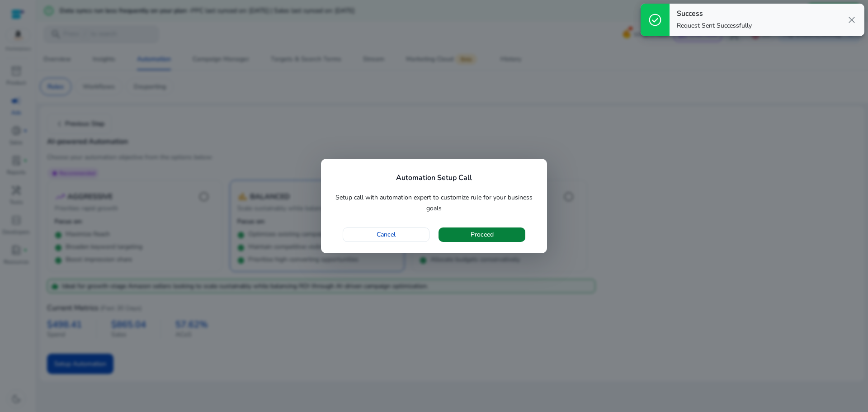 The height and width of the screenshot is (412, 868). I want to click on span: Cancel, so click(386, 234).